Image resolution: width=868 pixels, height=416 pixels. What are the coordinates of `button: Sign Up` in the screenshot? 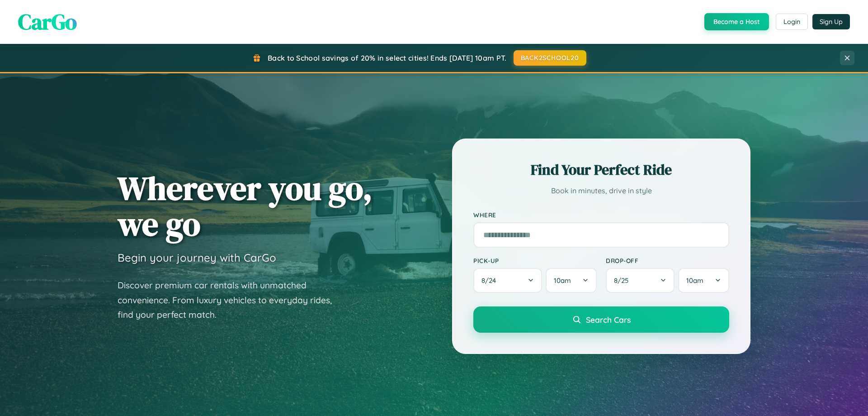 It's located at (830, 21).